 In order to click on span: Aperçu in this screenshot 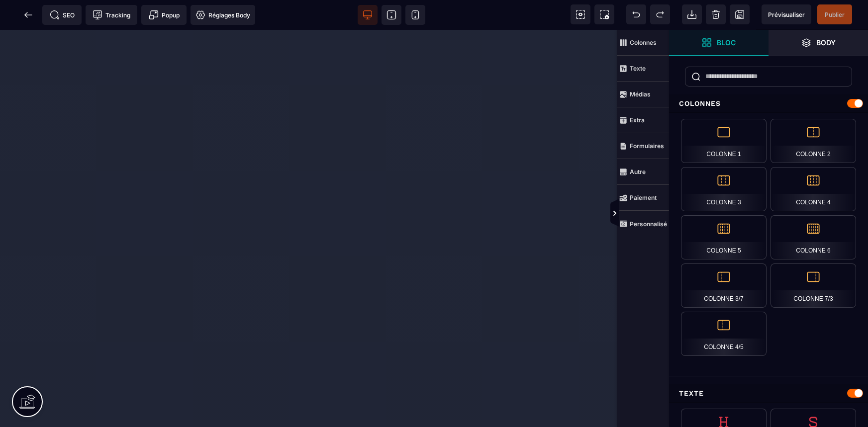, I will do `click(786, 14)`.